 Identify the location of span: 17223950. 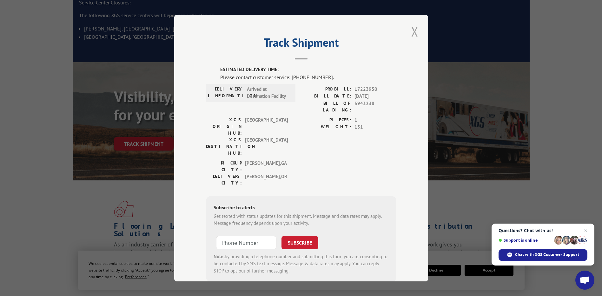
(375, 89).